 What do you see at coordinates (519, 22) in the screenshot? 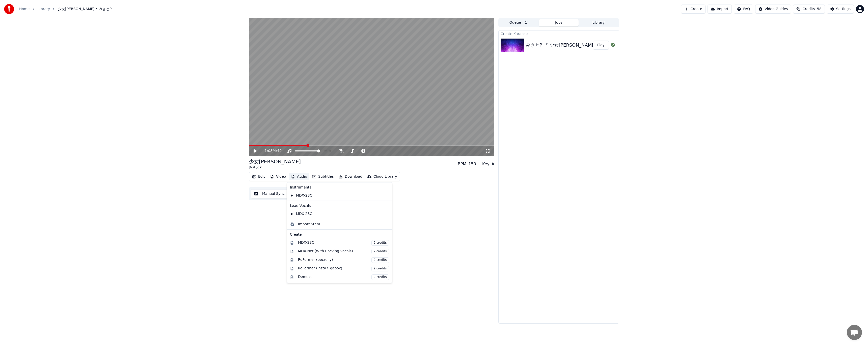
I see `button: Queue` at bounding box center [519, 22].